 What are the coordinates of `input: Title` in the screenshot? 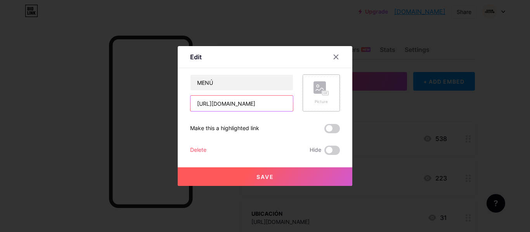 It's located at (242, 83).